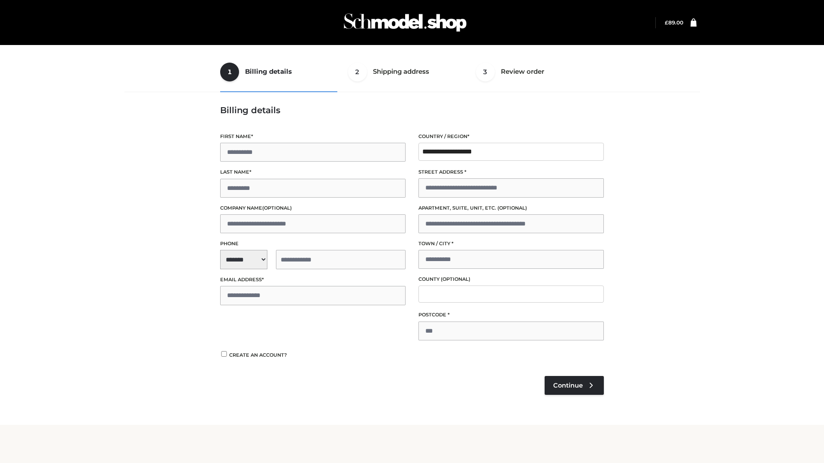 This screenshot has height=463, width=824. Describe the element at coordinates (511, 136) in the screenshot. I see `label: Country / Region` at that location.